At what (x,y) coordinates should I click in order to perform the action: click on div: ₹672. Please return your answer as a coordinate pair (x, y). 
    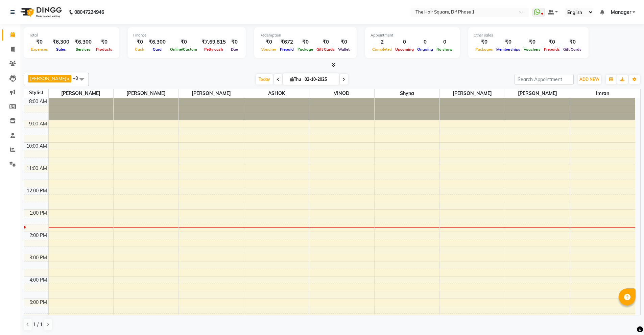
    Looking at the image, I should click on (287, 42).